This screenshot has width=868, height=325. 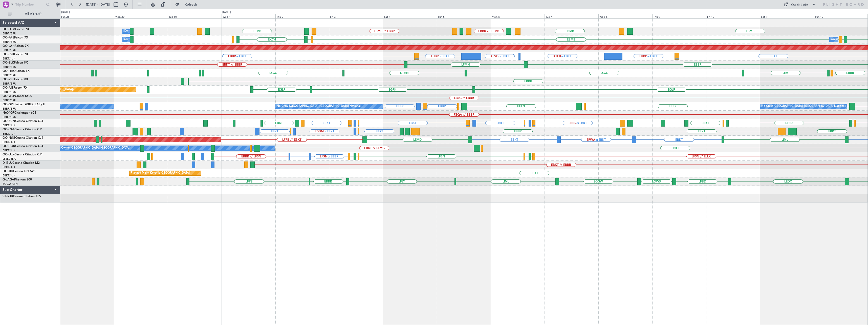 I want to click on a: OO-LXACessna Citation CJ4, so click(x=22, y=129).